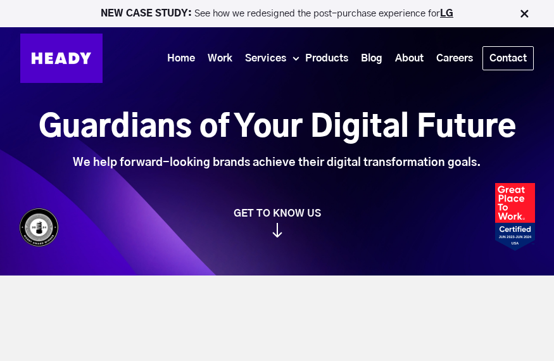 This screenshot has height=361, width=554. What do you see at coordinates (265, 58) in the screenshot?
I see `a: Services` at bounding box center [265, 58].